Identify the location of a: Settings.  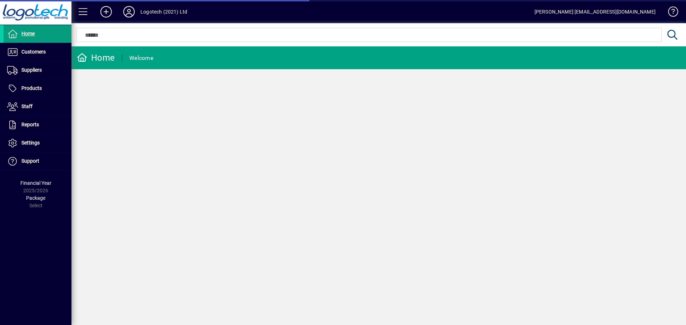
(38, 143).